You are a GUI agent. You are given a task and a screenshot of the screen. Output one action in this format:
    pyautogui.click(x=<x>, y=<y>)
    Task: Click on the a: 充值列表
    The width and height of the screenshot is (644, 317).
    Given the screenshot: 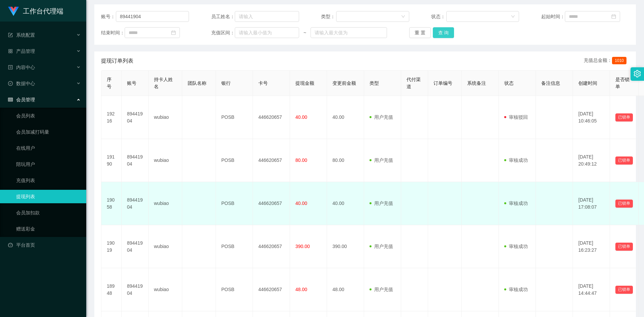 What is the action you would take?
    pyautogui.click(x=48, y=181)
    